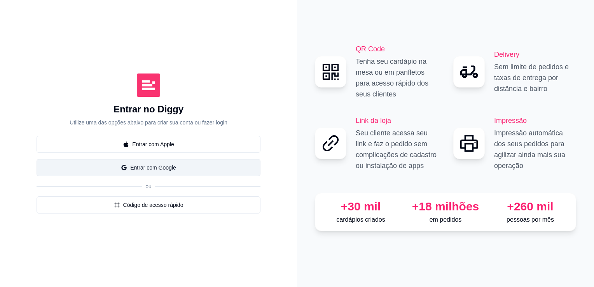 The height and width of the screenshot is (287, 594). Describe the element at coordinates (530, 220) in the screenshot. I see `p: pessoas por mês` at that location.